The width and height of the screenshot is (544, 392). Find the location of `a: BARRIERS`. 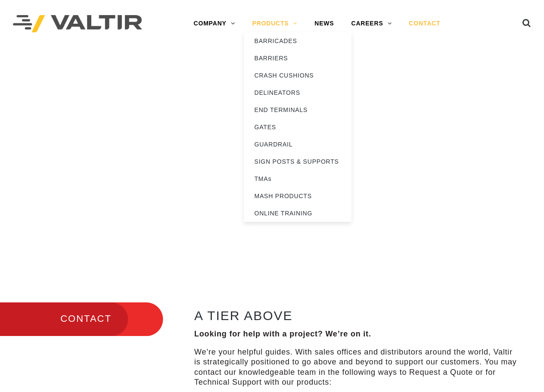

a: BARRIERS is located at coordinates (297, 58).